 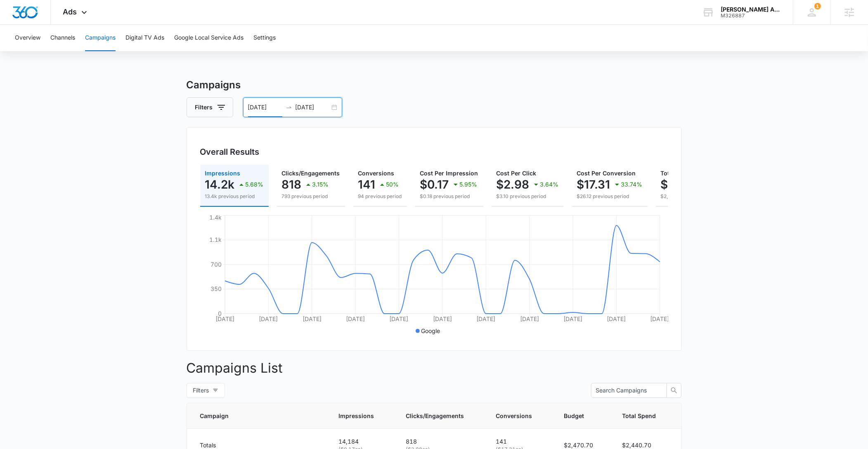 I want to click on p: $17.31, so click(x=593, y=185).